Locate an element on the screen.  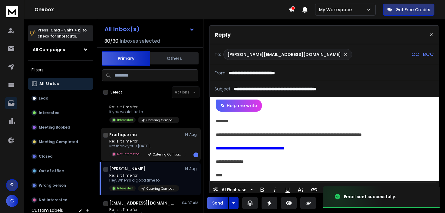
img: logo is located at coordinates (12, 12).